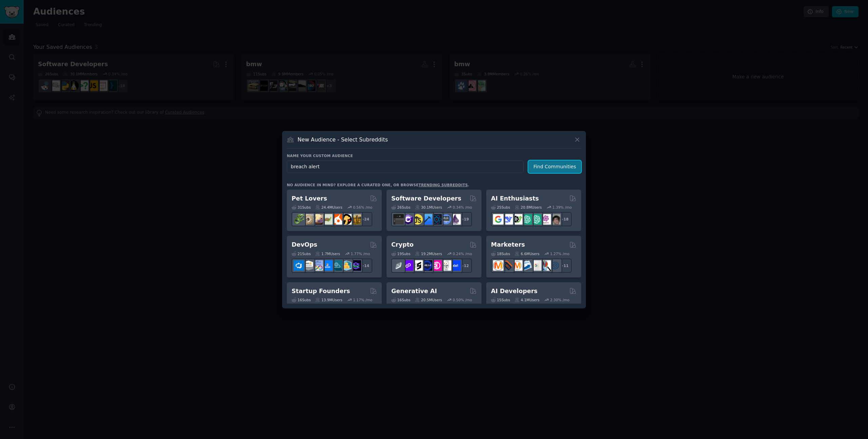 Image resolution: width=868 pixels, height=439 pixels. I want to click on img: Emailmarketing, so click(526, 265).